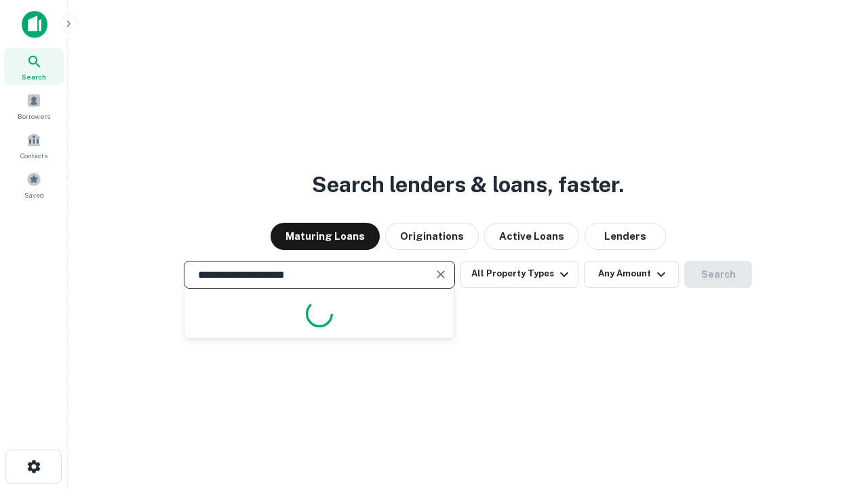  What do you see at coordinates (34, 145) in the screenshot?
I see `a: Contacts` at bounding box center [34, 145].